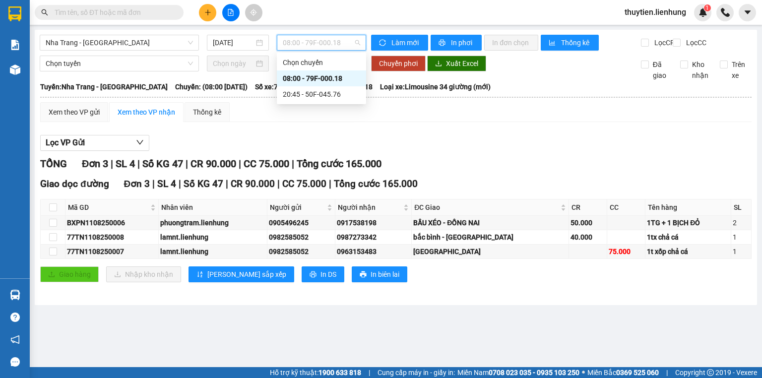 This screenshot has width=762, height=378. I want to click on span: Nha Trang - Bình Dương, so click(119, 43).